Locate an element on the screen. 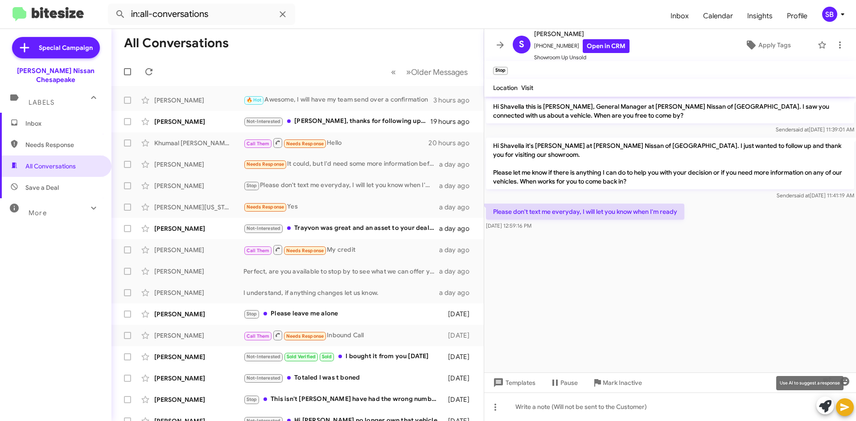 This screenshot has height=421, width=856. span: Sold is located at coordinates (327, 356).